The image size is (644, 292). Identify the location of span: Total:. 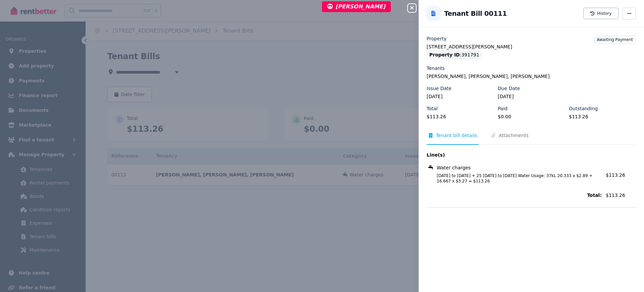
(515, 195).